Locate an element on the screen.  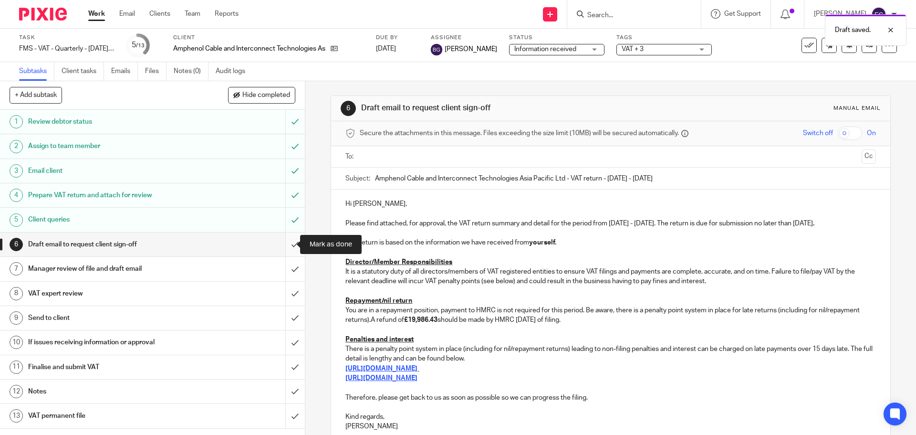
a: Clients is located at coordinates (160, 14).